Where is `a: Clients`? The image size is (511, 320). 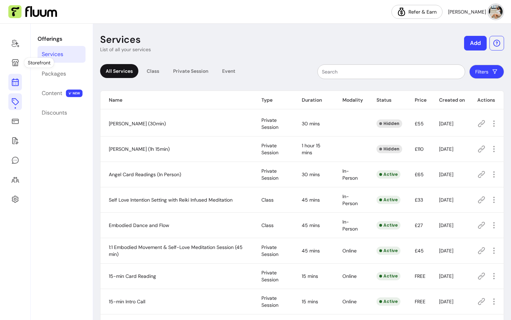
a: Clients is located at coordinates (15, 180).